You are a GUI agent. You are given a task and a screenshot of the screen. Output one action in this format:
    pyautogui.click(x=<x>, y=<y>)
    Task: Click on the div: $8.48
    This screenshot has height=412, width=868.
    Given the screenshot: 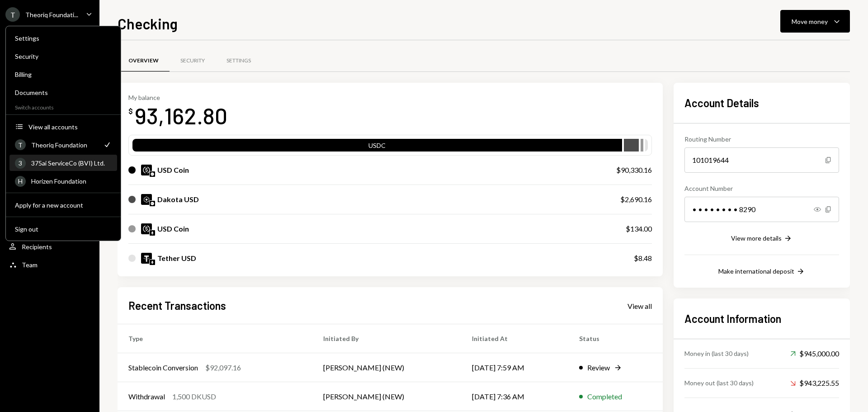 What is the action you would take?
    pyautogui.click(x=642, y=259)
    